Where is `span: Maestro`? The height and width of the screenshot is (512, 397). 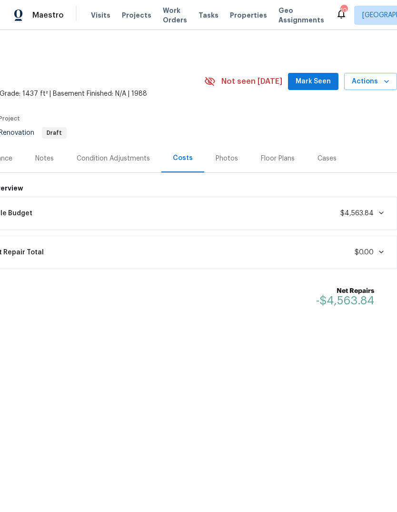 span: Maestro is located at coordinates (48, 15).